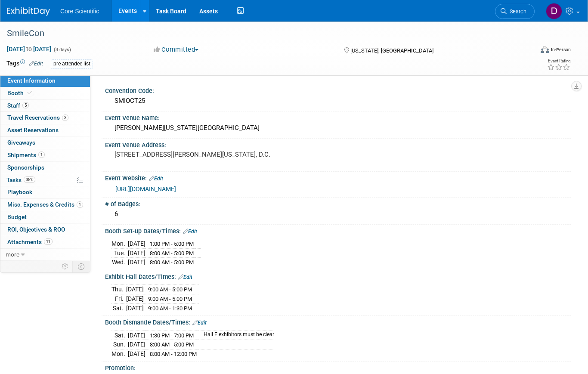  What do you see at coordinates (529, 51) in the screenshot?
I see `div: Event Format` at bounding box center [529, 51].